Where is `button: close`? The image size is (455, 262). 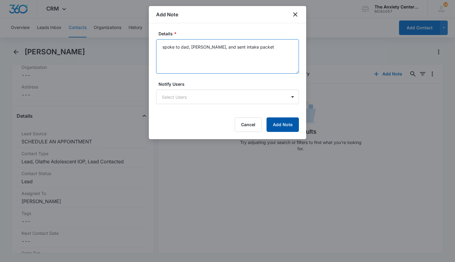
button: close is located at coordinates (295, 15).